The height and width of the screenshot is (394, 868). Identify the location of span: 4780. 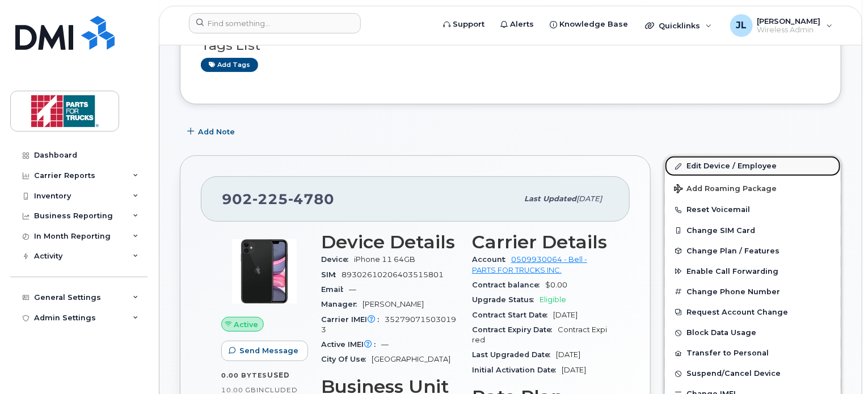
(311, 199).